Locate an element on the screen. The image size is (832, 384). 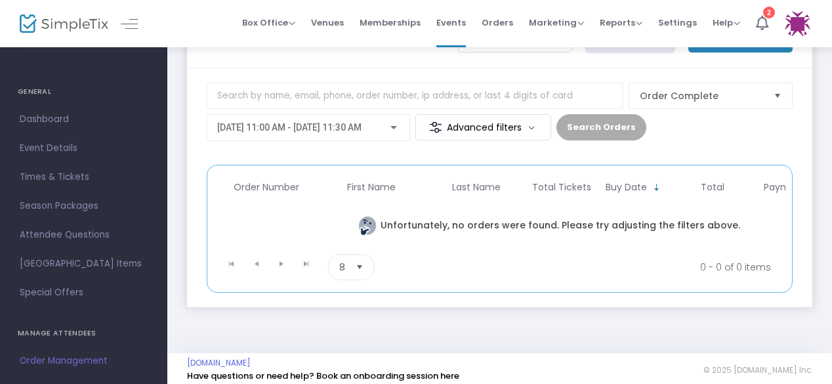
span: Sortable is located at coordinates (657, 188).